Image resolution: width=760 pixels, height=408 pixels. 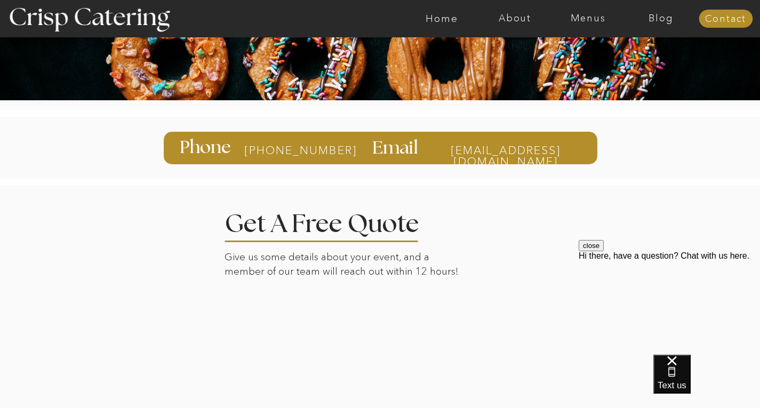 I want to click on a: Home, so click(x=442, y=19).